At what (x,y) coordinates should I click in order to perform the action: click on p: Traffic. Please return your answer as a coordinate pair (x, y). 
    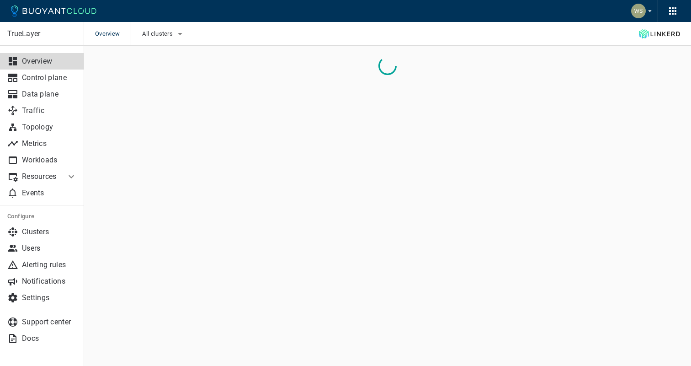
    Looking at the image, I should click on (49, 111).